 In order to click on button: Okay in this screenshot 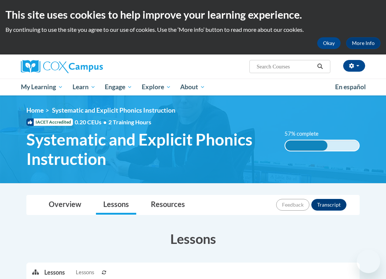, I will do `click(329, 43)`.